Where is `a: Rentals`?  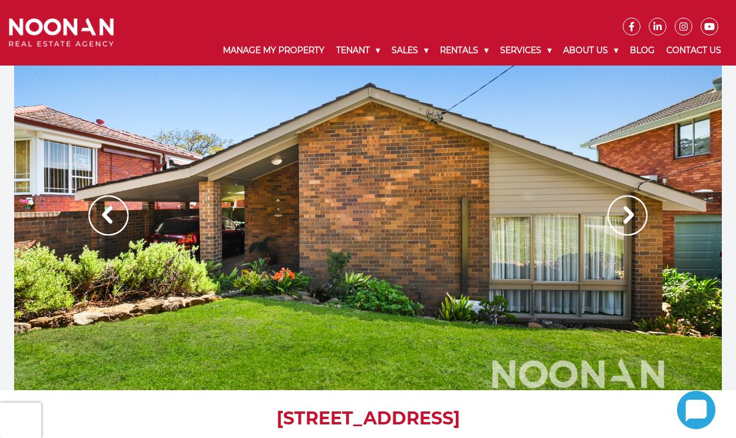
a: Rentals is located at coordinates (464, 50).